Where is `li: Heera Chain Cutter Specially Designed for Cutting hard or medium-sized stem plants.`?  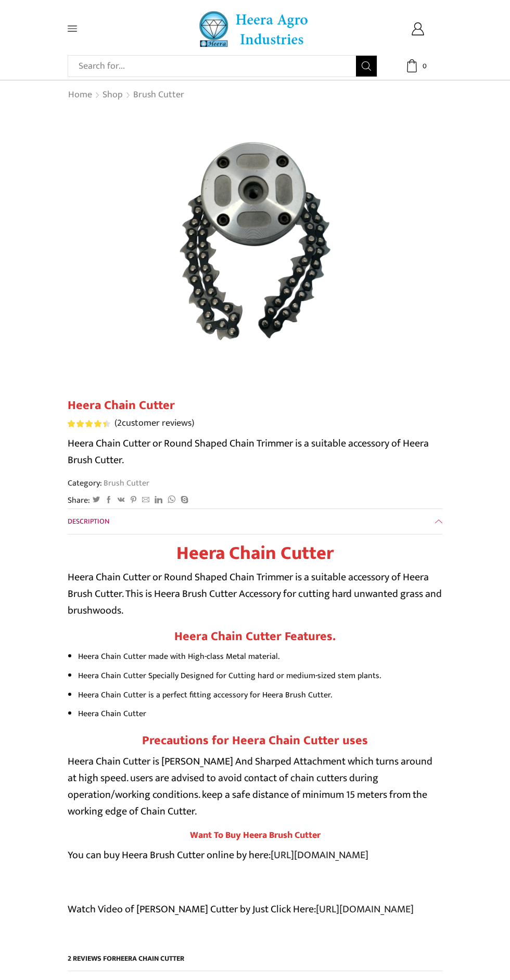
li: Heera Chain Cutter Specially Designed for Cutting hard or medium-sized stem plants. is located at coordinates (260, 675).